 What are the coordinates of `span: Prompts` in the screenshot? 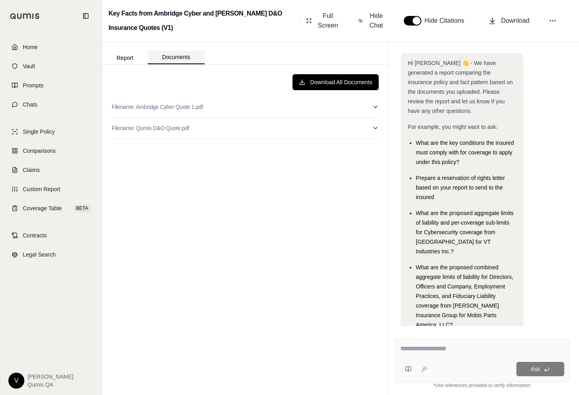 It's located at (33, 85).